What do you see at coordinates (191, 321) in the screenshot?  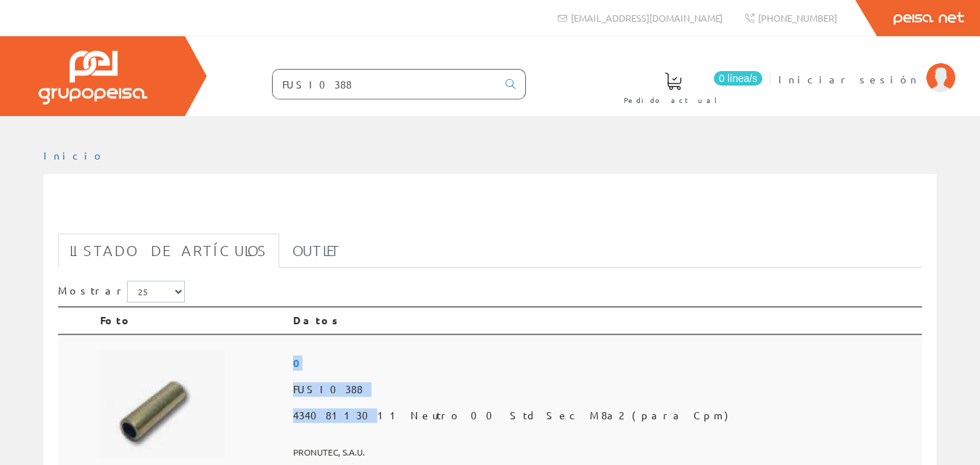 I see `th: Foto` at bounding box center [191, 321].